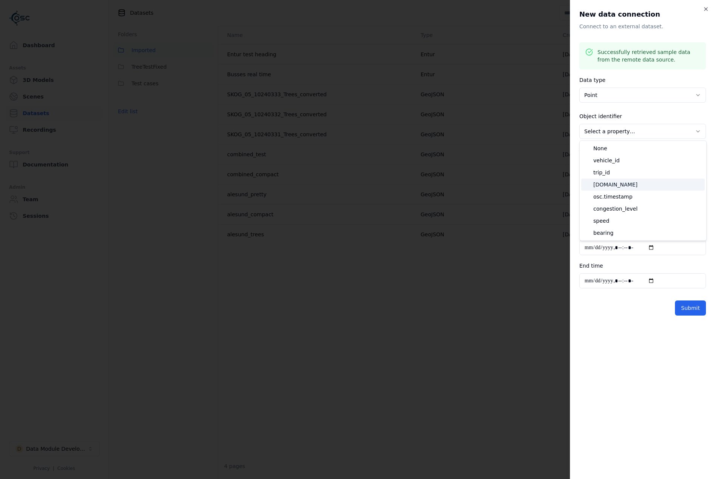 This screenshot has width=715, height=479. What do you see at coordinates (600, 148) in the screenshot?
I see `span: None` at bounding box center [600, 148].